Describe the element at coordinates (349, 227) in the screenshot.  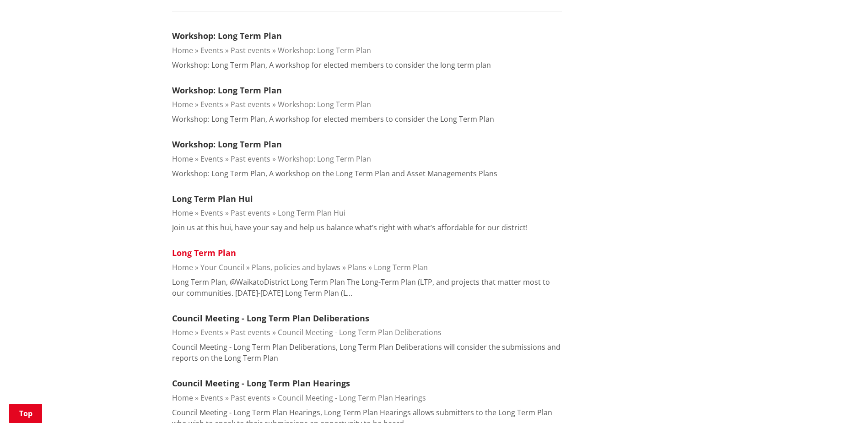
I see `p: Join us at this hui, have your say and help us balance what’s right with what’s affordable for ou...` at that location.